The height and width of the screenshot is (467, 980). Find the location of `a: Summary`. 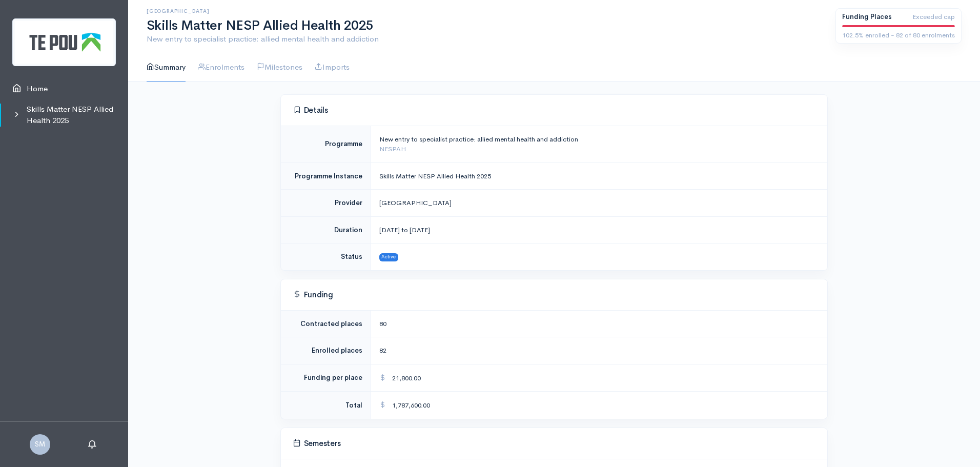

a: Summary is located at coordinates (166, 67).